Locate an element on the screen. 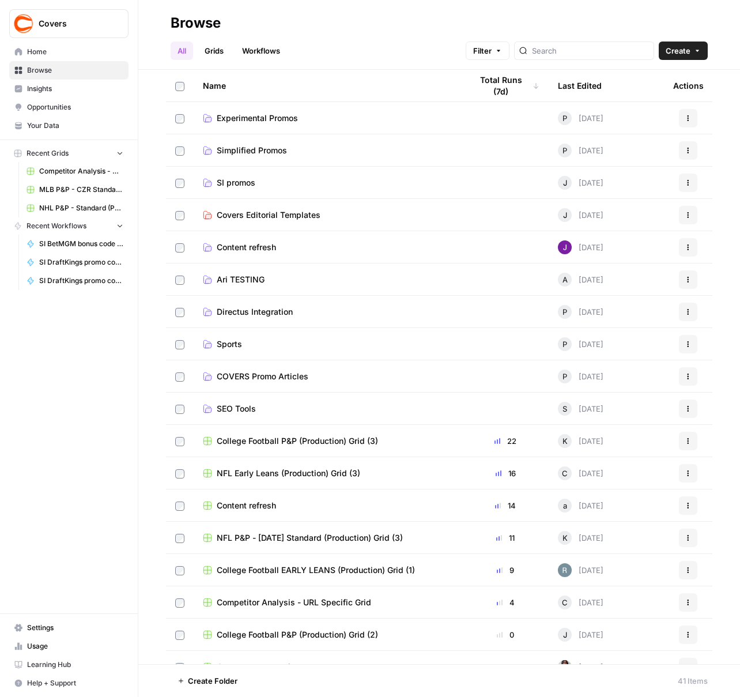 The width and height of the screenshot is (740, 697). img: nj1ssy6o3lyd6ijko0eoja4aphzn is located at coordinates (565, 247).